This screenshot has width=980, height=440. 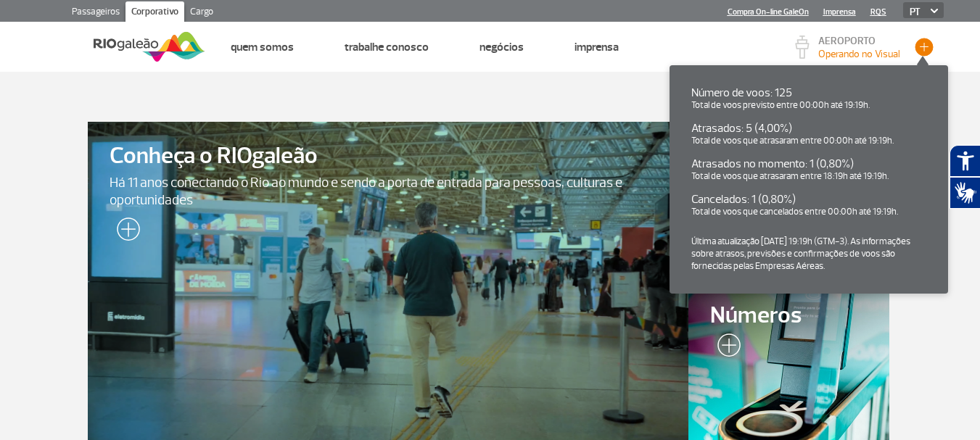 What do you see at coordinates (386, 47) in the screenshot?
I see `a: Trabalhe Conosco` at bounding box center [386, 47].